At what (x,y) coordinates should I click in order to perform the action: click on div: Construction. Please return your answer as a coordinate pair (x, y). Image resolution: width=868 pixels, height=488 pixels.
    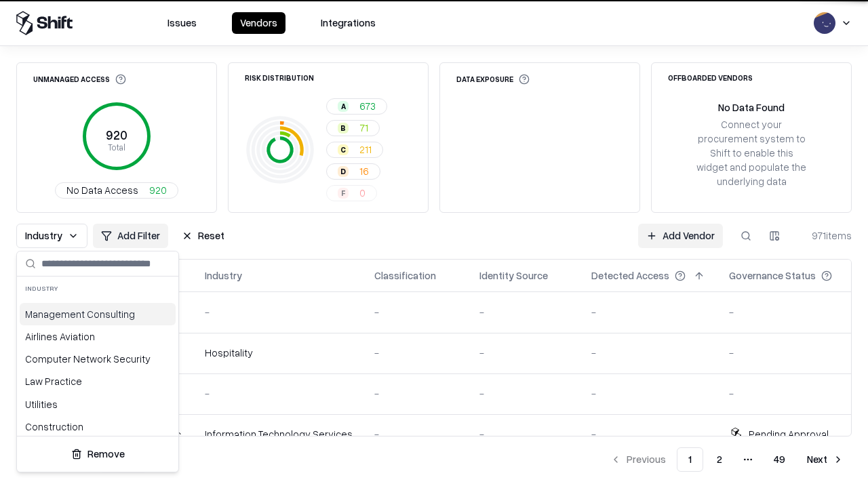
    Looking at the image, I should click on (98, 426).